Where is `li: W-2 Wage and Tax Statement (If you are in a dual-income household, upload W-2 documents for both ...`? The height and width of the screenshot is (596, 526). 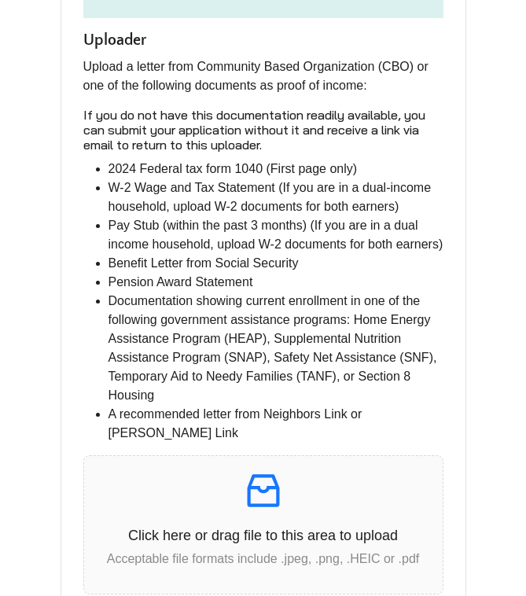
li: W-2 Wage and Tax Statement (If you are in a dual-income household, upload W-2 documents for both ... is located at coordinates (276, 197).